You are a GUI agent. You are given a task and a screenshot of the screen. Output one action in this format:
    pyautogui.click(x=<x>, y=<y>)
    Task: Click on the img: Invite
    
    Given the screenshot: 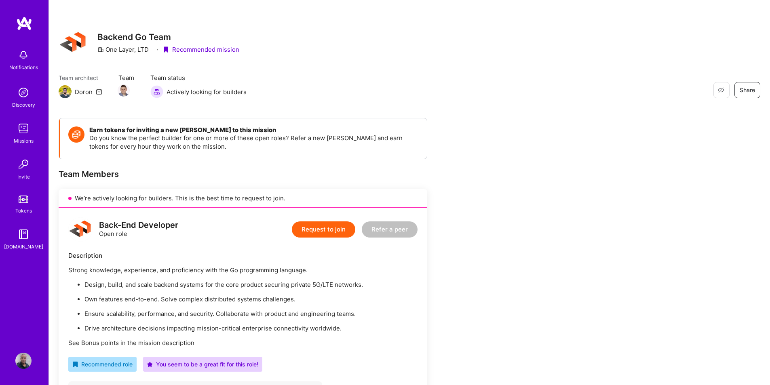 What is the action you would take?
    pyautogui.click(x=23, y=164)
    